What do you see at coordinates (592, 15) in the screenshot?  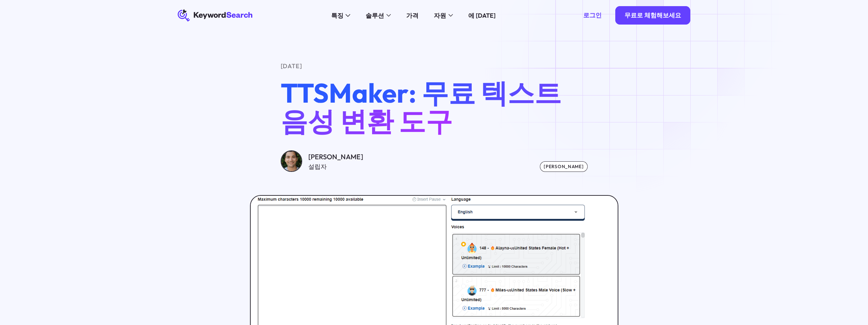 I see `a: 로그인` at bounding box center [592, 15].